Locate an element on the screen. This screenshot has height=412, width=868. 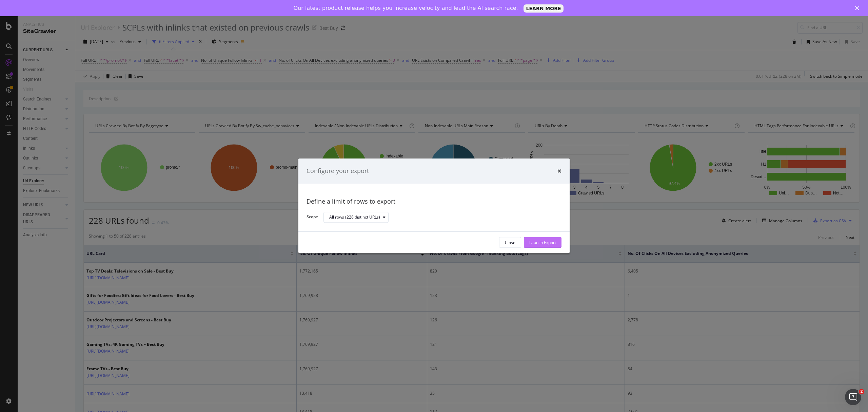
button: Close is located at coordinates (510, 242).